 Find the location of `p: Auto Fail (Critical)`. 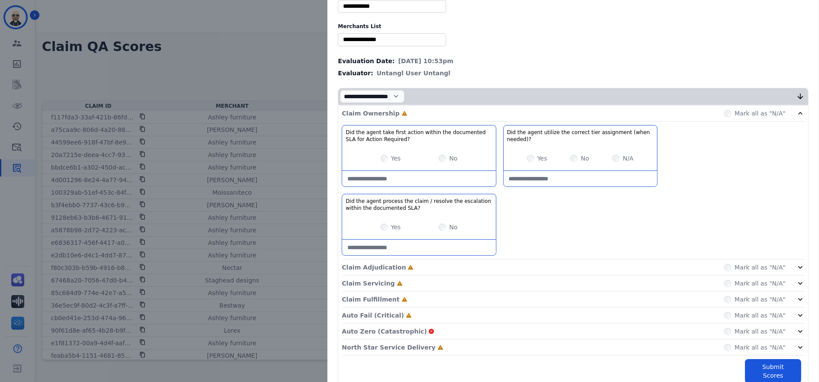

p: Auto Fail (Critical) is located at coordinates (372, 316).